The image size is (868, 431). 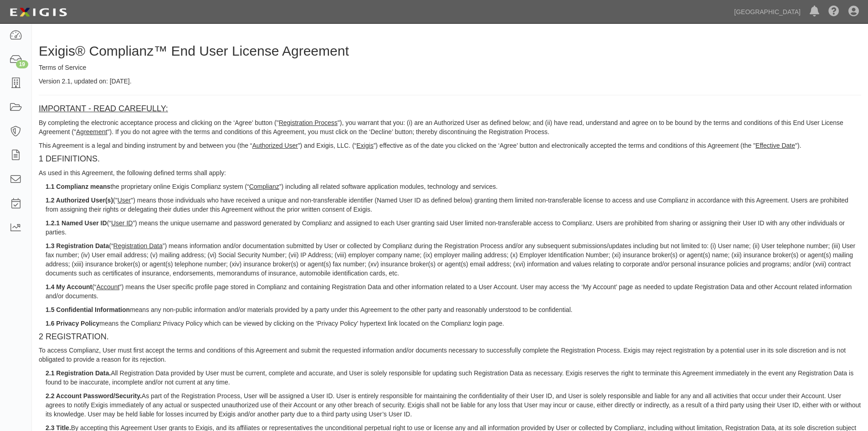 What do you see at coordinates (453, 186) in the screenshot?
I see `p: the proprietary online Exigis Complianz system (“ ”) including all related software application m...` at bounding box center [453, 186].